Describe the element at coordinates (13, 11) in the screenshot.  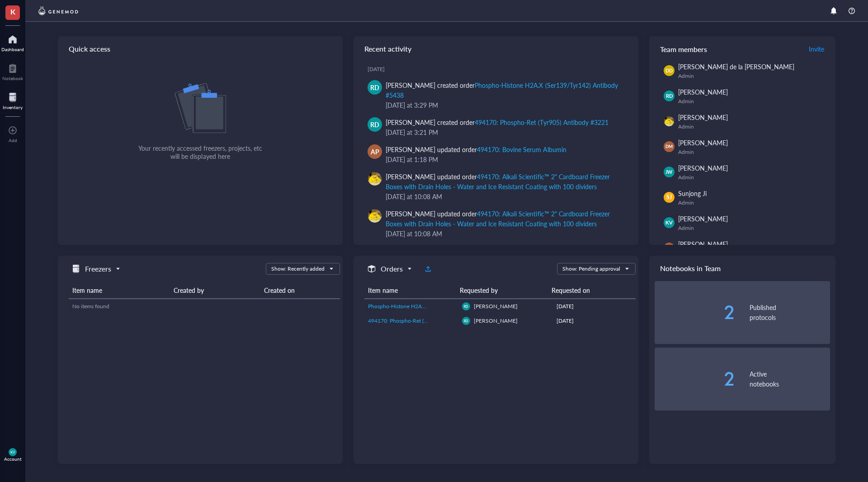
I see `span: K` at that location.